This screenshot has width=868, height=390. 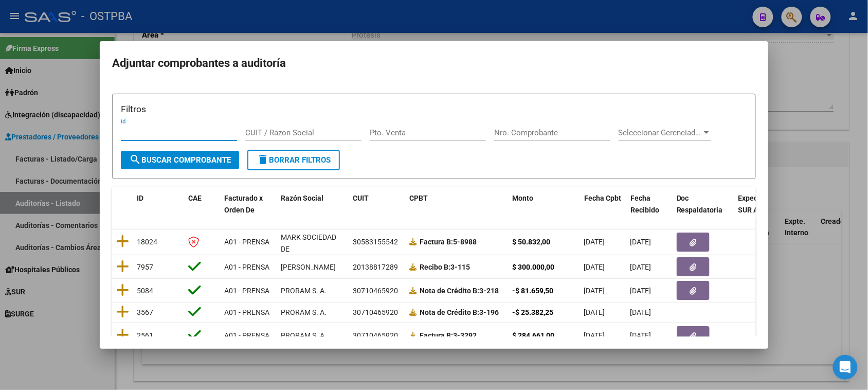 What do you see at coordinates (294, 160) in the screenshot?
I see `span: Borrar Filtros` at bounding box center [294, 160].